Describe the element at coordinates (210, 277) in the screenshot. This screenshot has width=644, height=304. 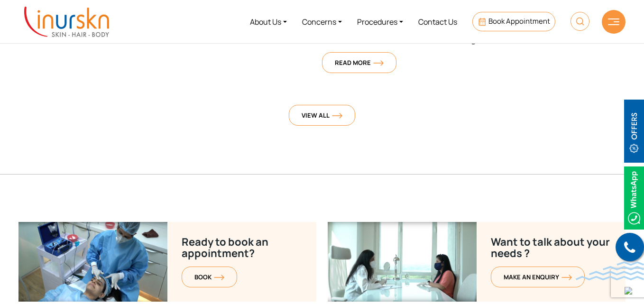
I see `a: BOOKorange-arrow` at that location.